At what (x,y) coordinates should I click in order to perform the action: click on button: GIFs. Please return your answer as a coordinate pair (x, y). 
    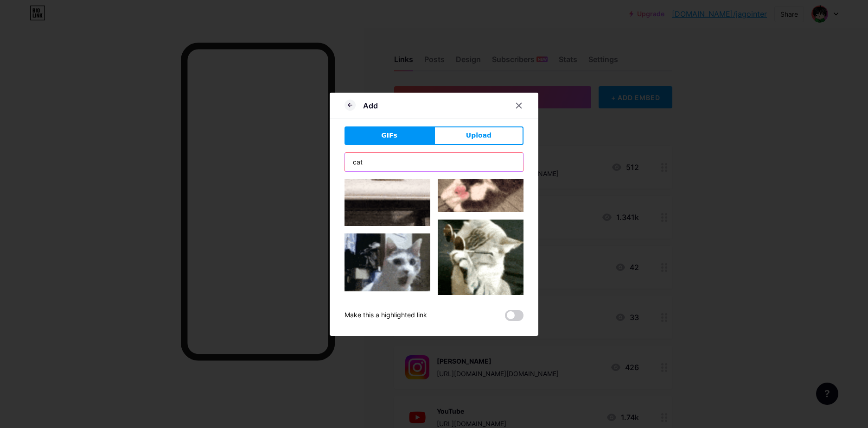
    Looking at the image, I should click on (389, 136).